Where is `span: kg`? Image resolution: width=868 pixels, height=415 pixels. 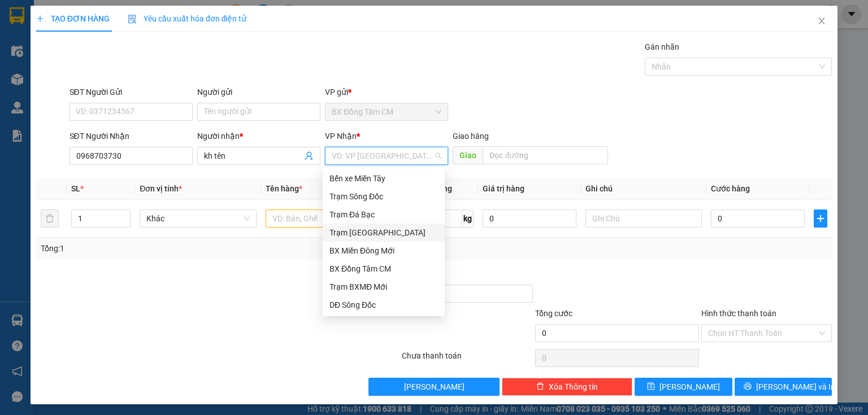
span: kg is located at coordinates (468, 219).